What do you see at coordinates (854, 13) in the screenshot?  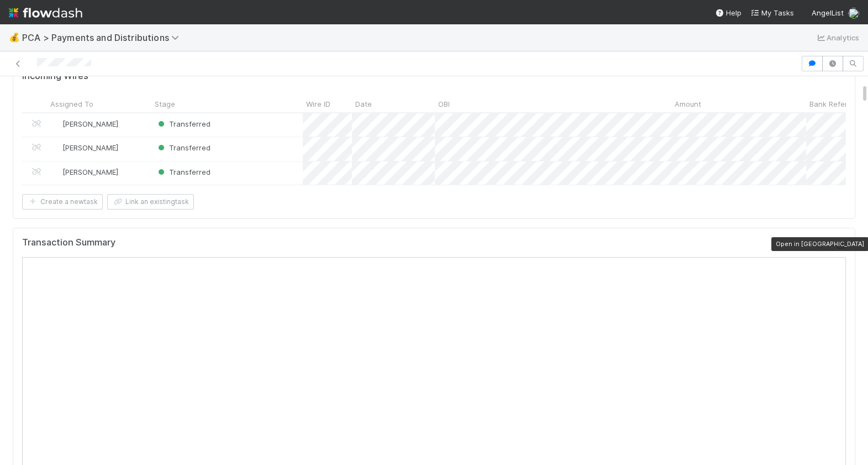 I see `img: avatar_87e1a465-5456-4979-8ac4-f0cdb5bbfe2d.png` at bounding box center [854, 13].